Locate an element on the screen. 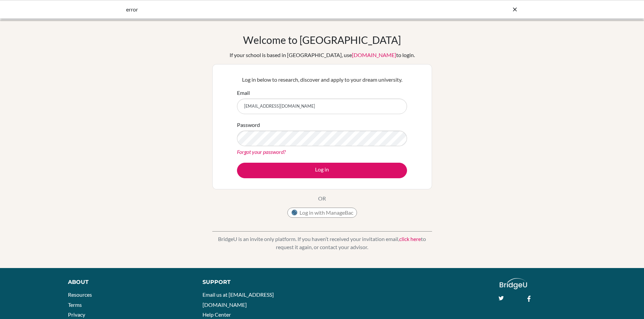 Image resolution: width=644 pixels, height=319 pixels. a: Terms is located at coordinates (75, 304).